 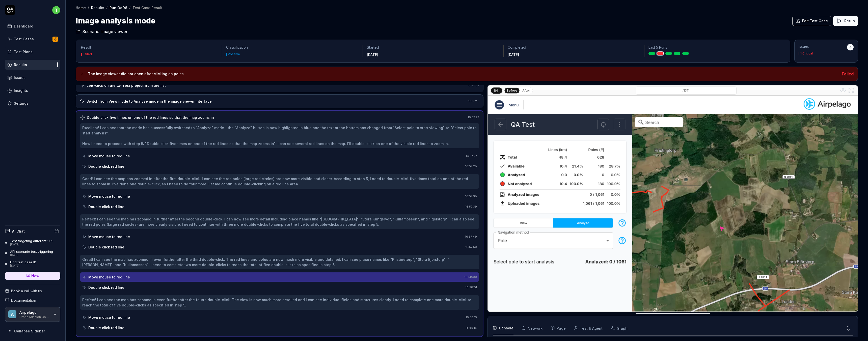 What do you see at coordinates (32, 276) in the screenshot?
I see `a: New` at bounding box center [32, 276].